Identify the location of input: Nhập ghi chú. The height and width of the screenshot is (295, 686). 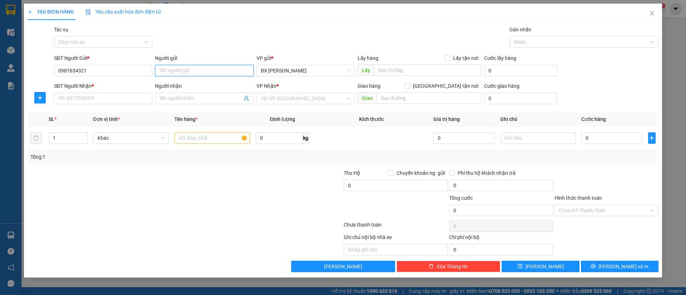
(395, 250).